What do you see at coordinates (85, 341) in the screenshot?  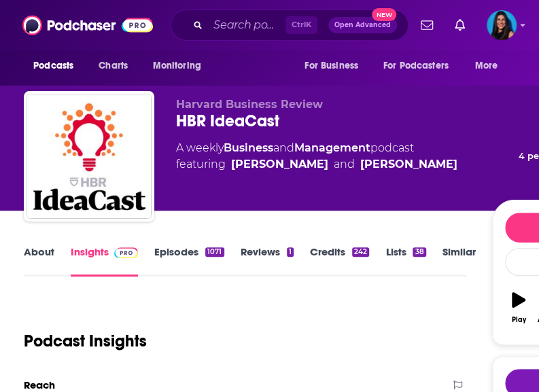 I see `h1: Podcast Insights` at bounding box center [85, 341].